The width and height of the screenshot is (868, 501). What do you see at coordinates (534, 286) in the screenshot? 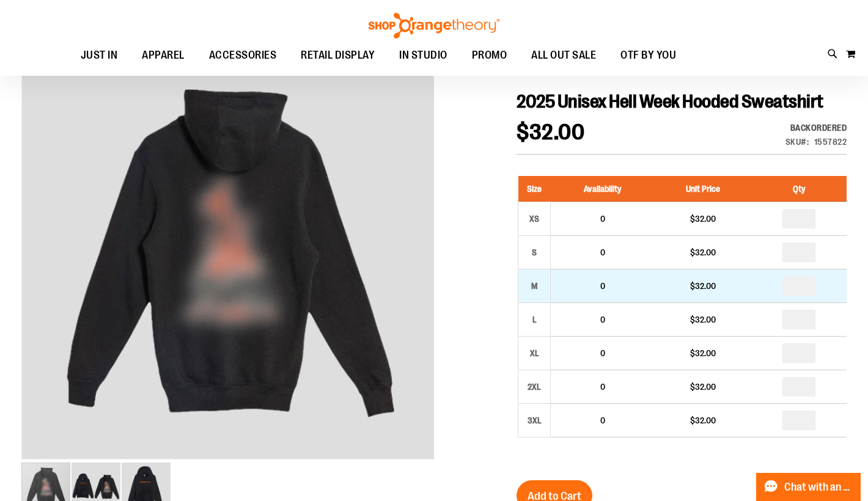
I see `div: M` at bounding box center [534, 286].